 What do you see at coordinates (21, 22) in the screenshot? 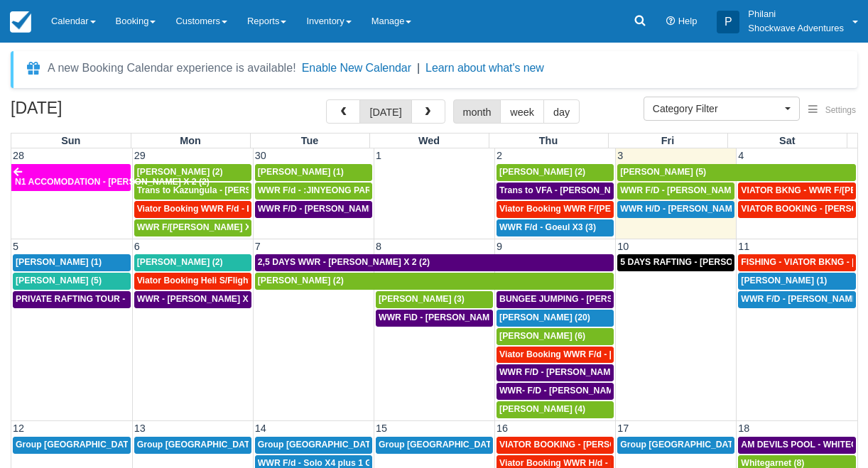
I see `img: checkfront-main-nav-mini-logo.png` at bounding box center [21, 22].